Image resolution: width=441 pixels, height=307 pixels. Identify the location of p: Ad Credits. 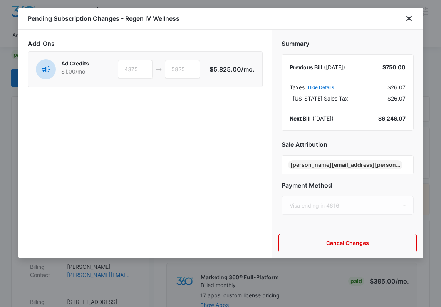
(75, 63).